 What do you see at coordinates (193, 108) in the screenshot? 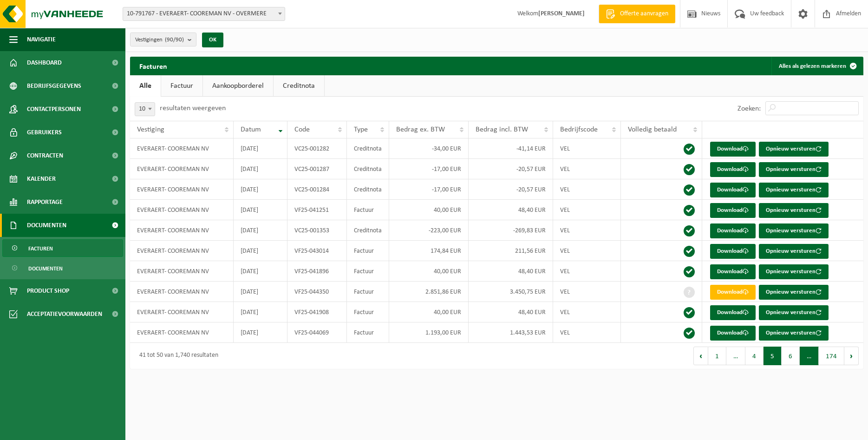
I see `label: resultaten weergeven` at bounding box center [193, 108].